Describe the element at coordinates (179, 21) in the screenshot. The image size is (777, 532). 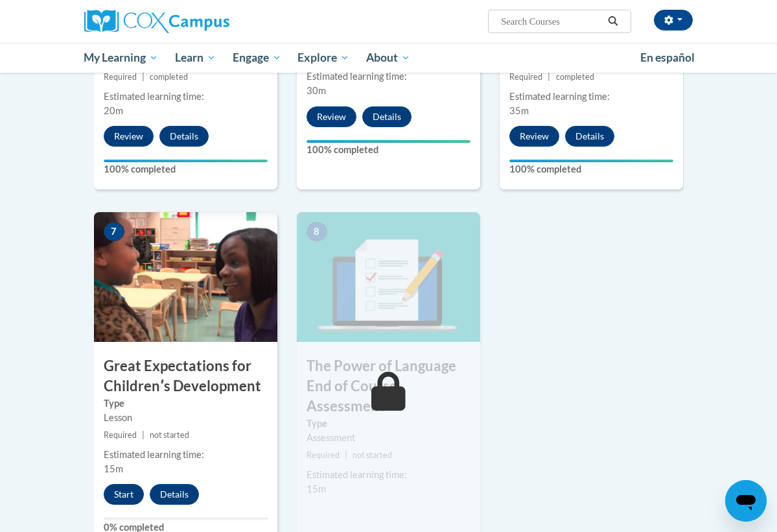
I see `a: Cox Campus` at that location.